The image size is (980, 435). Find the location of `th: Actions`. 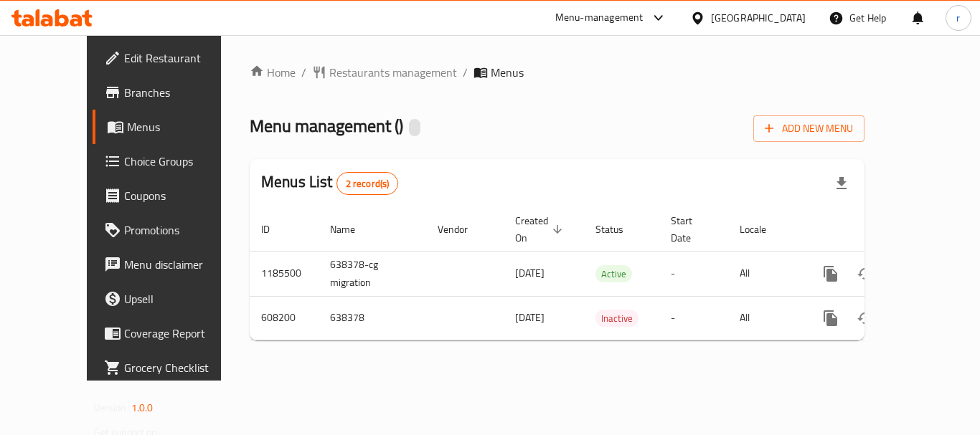

th: Actions is located at coordinates (882, 229).